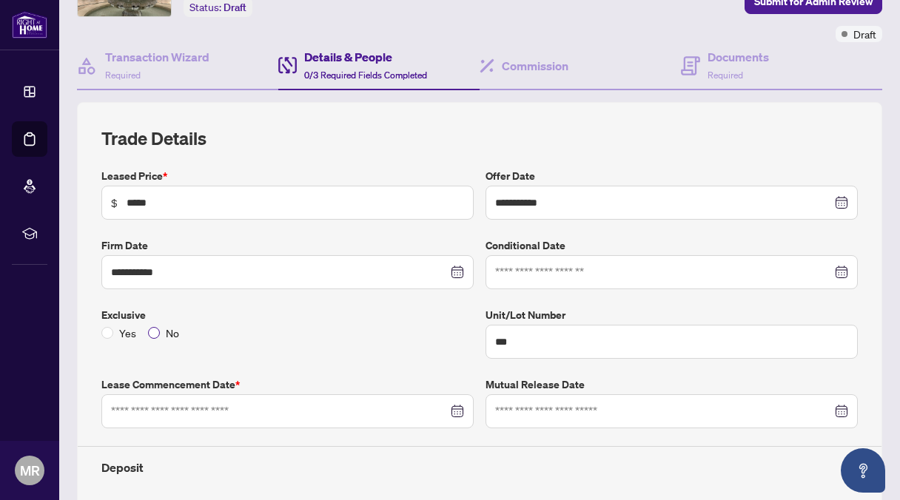  Describe the element at coordinates (287, 315) in the screenshot. I see `label: Exclusive` at that location.